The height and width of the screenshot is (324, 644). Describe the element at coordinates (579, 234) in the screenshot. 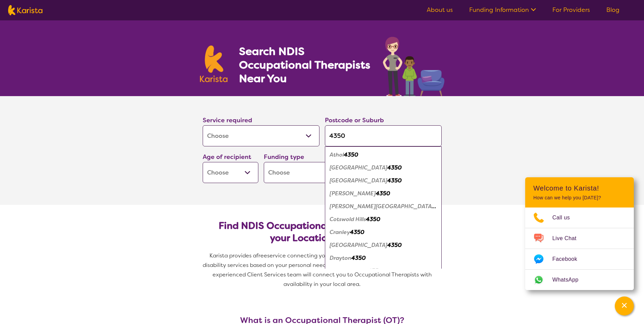

I see `div: Channel Menu` at that location.